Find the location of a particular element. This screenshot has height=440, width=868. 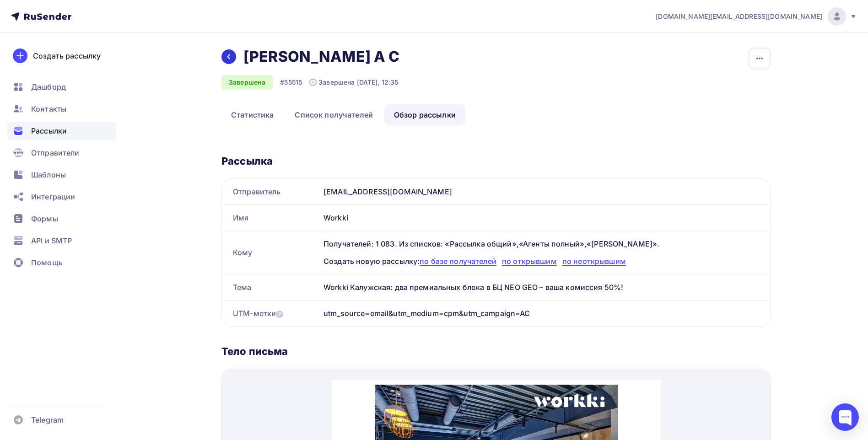

span: Telegram is located at coordinates (47, 420).